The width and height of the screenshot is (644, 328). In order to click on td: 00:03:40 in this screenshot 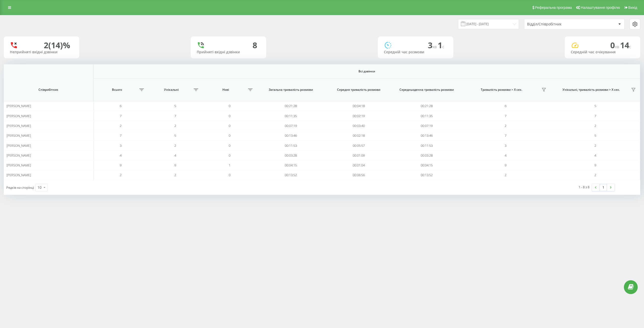, I will do `click(359, 126)`.